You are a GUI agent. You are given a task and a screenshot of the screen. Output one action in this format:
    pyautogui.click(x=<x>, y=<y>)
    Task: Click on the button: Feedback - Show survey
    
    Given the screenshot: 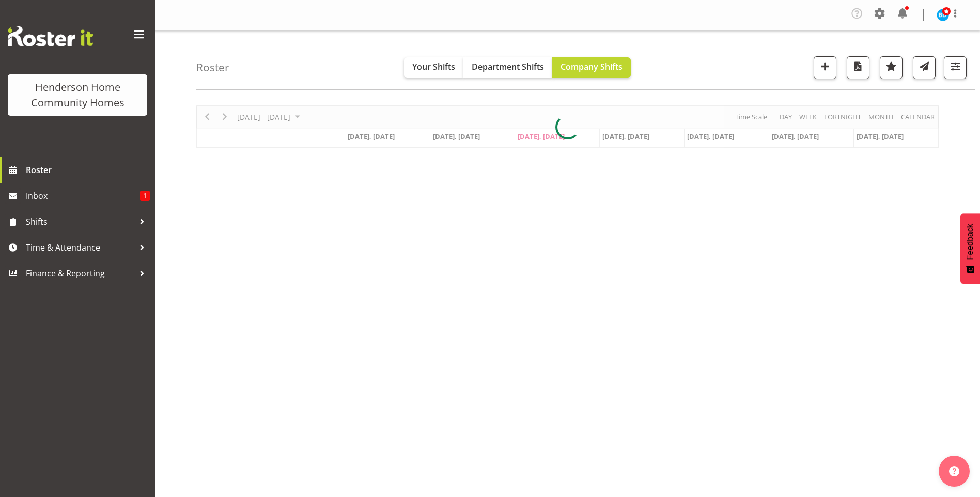 What is the action you would take?
    pyautogui.click(x=970, y=249)
    